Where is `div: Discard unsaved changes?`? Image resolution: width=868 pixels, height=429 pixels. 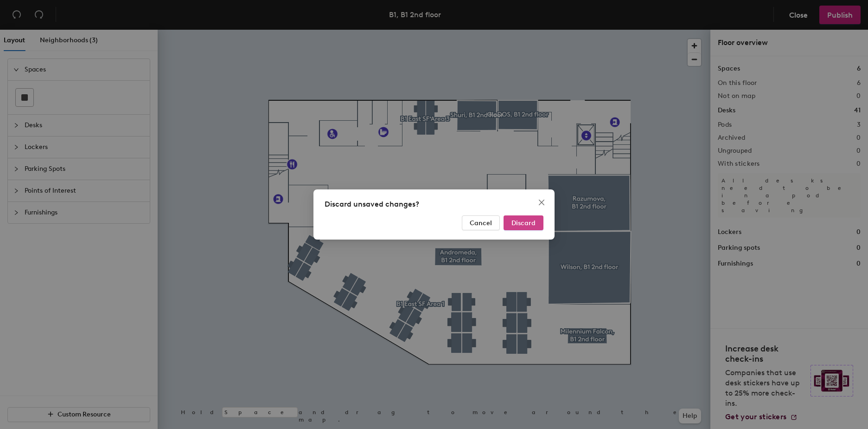 div: Discard unsaved changes? is located at coordinates (434, 204).